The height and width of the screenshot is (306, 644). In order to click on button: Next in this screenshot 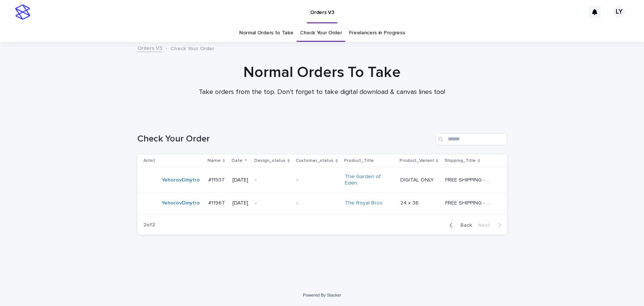, I will do `click(491, 225)`.